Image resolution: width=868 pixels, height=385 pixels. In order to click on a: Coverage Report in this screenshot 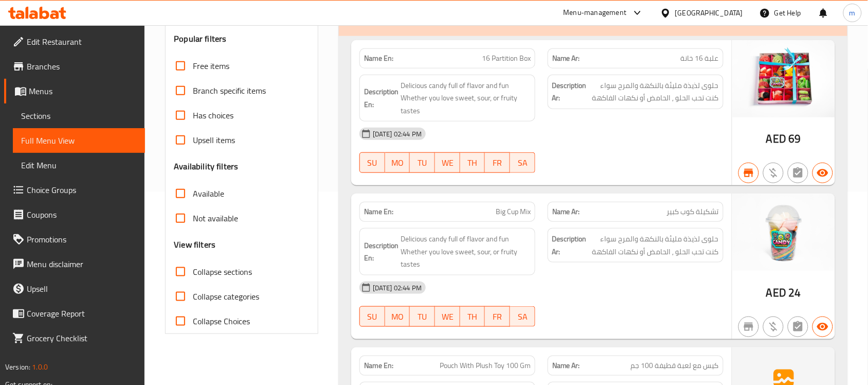, I will do `click(74, 313)`.